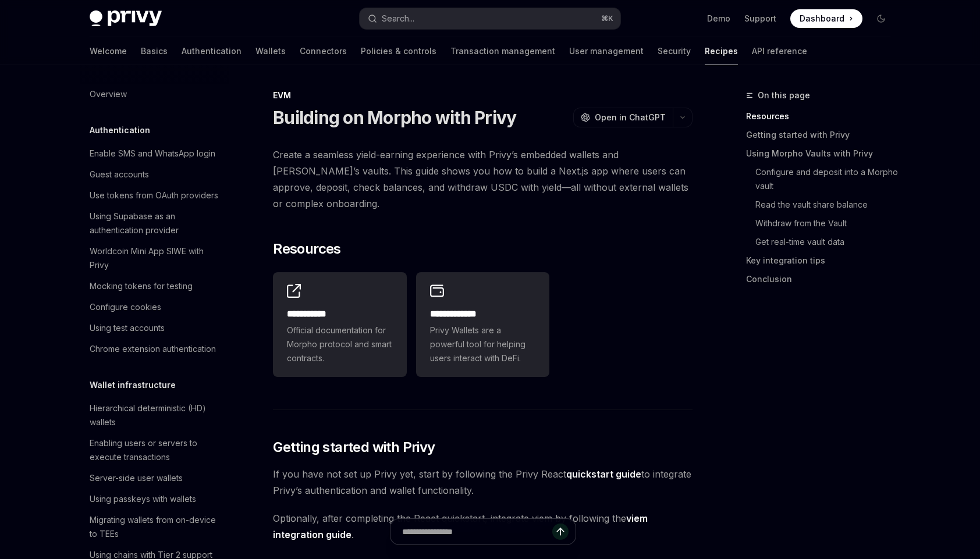 This screenshot has height=559, width=980. Describe the element at coordinates (155, 195) in the screenshot. I see `a: Use tokens from OAuth providers` at that location.